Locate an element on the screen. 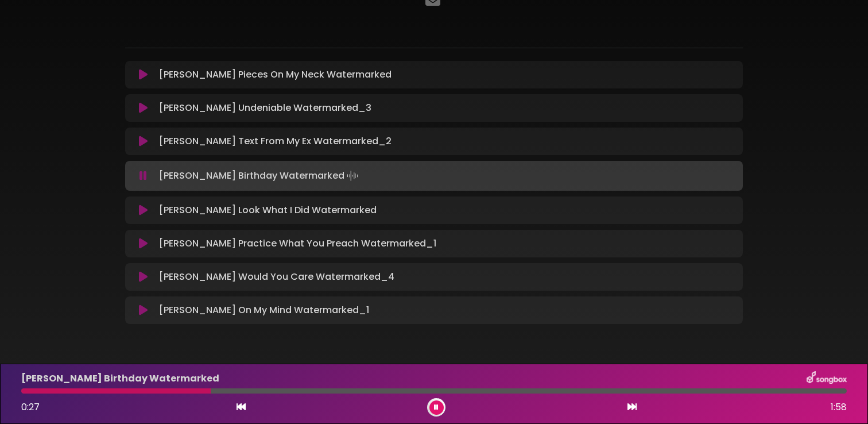 The image size is (868, 424). img: waveform4.gif is located at coordinates (353, 176).